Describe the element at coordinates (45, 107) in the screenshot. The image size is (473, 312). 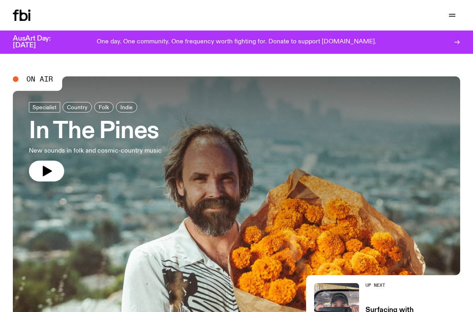
I see `a: Specialist` at that location.